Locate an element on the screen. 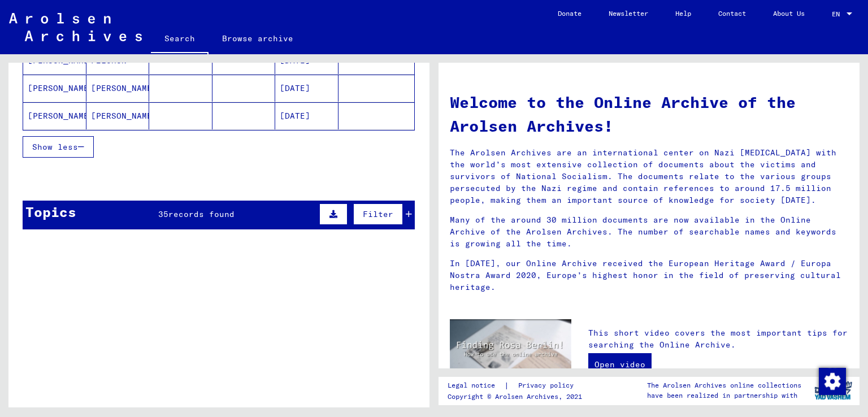  button: Filter is located at coordinates (378, 214).